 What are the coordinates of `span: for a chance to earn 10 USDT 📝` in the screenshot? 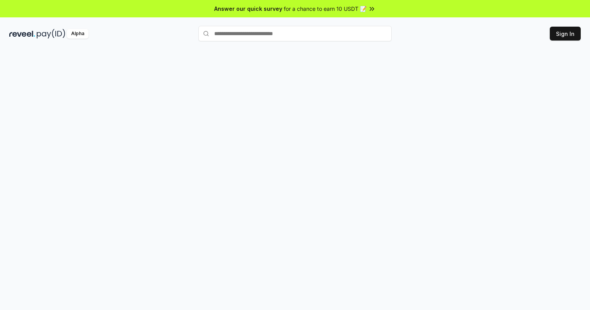 It's located at (325, 9).